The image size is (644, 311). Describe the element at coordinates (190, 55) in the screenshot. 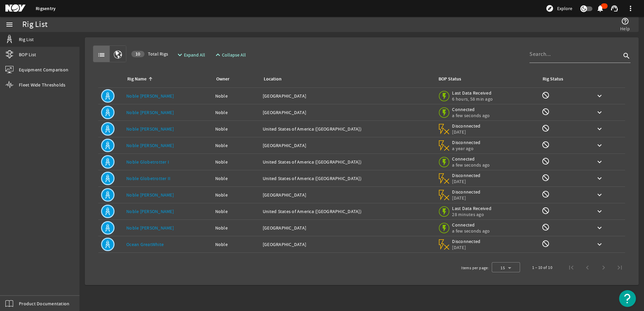

I see `button: Expand All` at that location.